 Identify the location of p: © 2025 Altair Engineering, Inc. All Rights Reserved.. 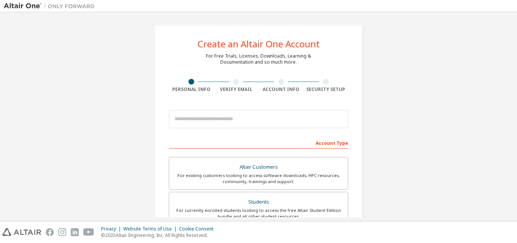
(159, 235).